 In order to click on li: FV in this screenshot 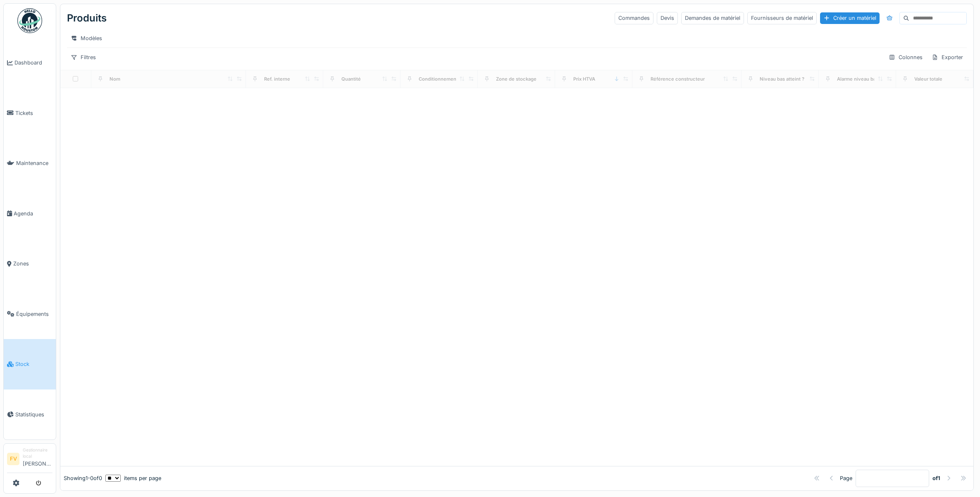, I will do `click(13, 459)`.